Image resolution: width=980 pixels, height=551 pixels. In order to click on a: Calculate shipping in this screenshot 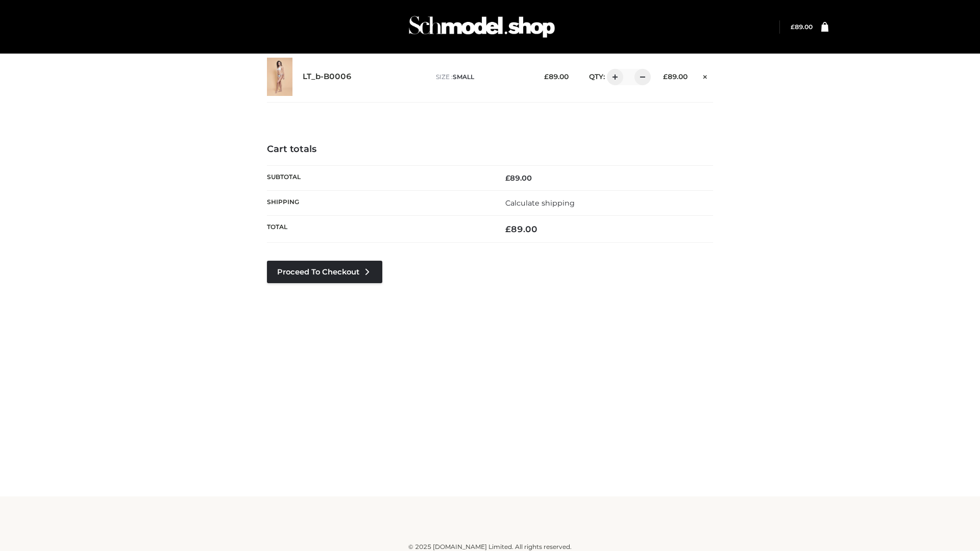, I will do `click(540, 203)`.